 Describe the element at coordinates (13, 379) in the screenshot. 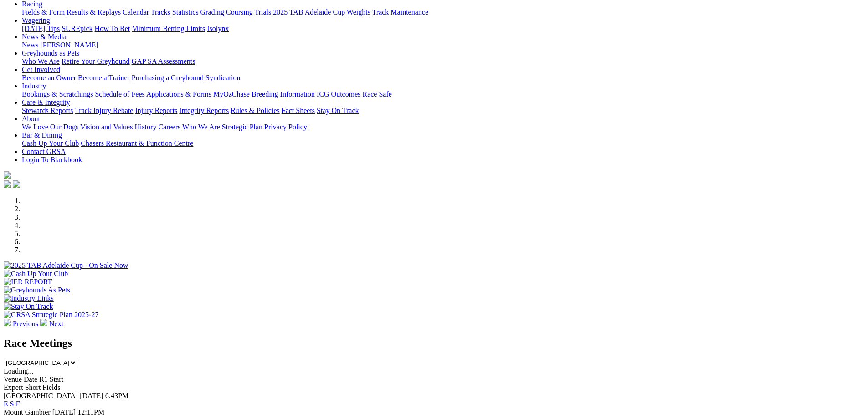

I see `span: Venue` at that location.